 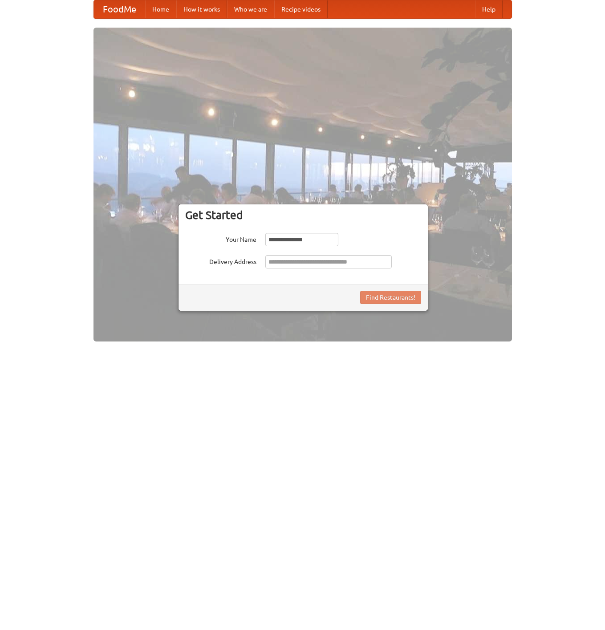 I want to click on a: Recipe videos, so click(x=301, y=9).